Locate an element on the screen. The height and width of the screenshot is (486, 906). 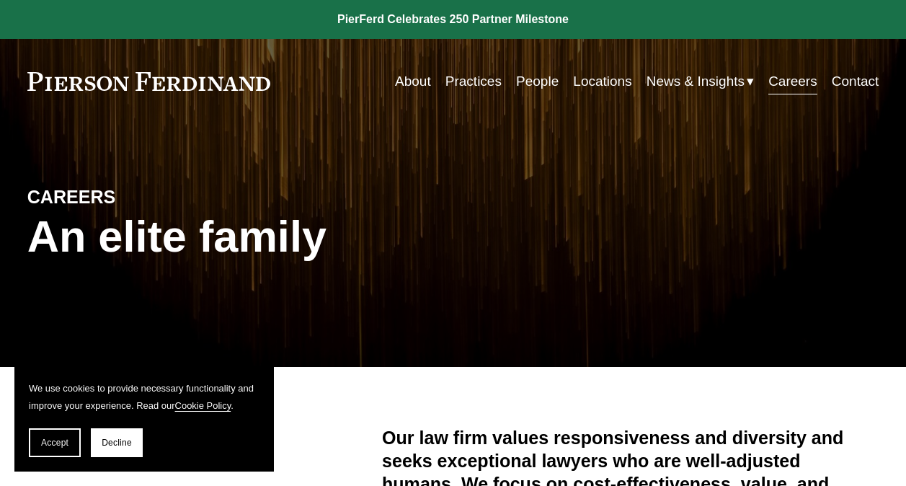
button: Decline is located at coordinates (117, 443).